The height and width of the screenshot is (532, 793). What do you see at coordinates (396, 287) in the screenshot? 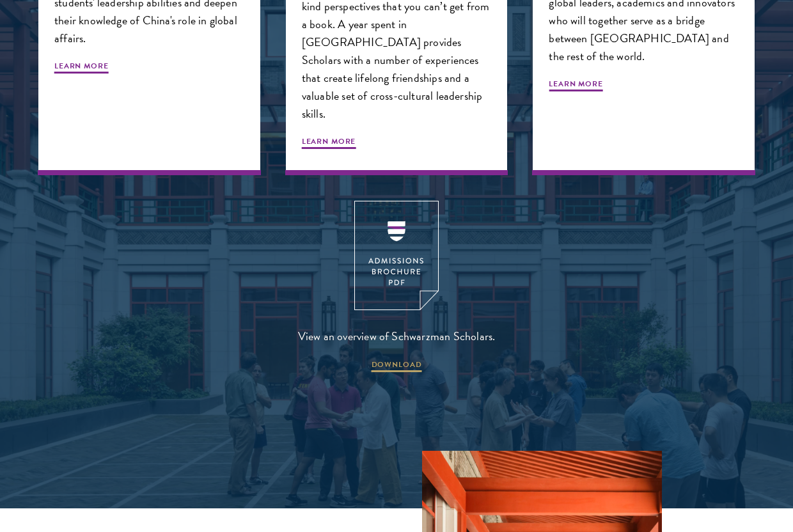
I see `a: View an overview of Schwarzman Scholars. DOWNLOAD` at bounding box center [396, 287].